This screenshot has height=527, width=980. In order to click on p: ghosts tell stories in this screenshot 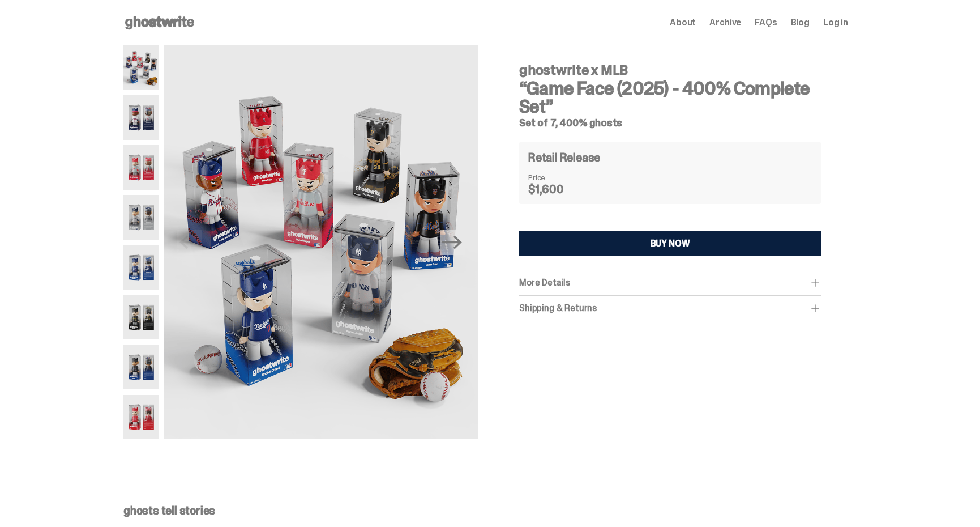, I will do `click(486, 511)`.